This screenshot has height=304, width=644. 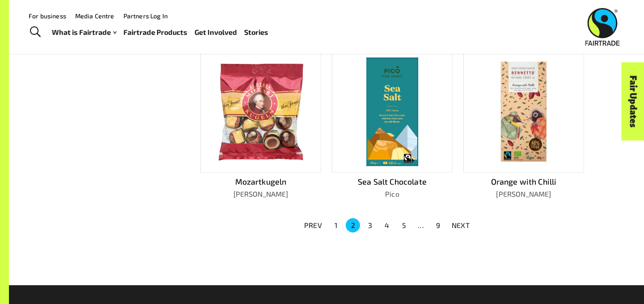 What do you see at coordinates (313, 225) in the screenshot?
I see `button: PREV` at bounding box center [313, 225].